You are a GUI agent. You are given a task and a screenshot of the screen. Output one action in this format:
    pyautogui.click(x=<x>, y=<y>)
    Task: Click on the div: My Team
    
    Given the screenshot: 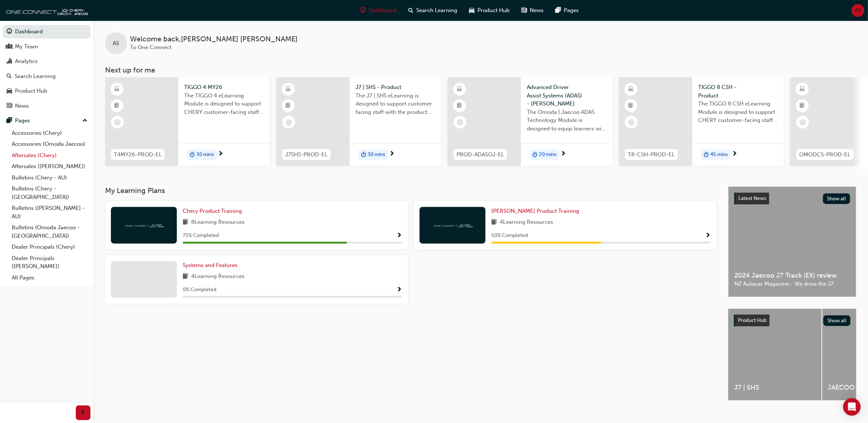 What is the action you would take?
    pyautogui.click(x=27, y=47)
    